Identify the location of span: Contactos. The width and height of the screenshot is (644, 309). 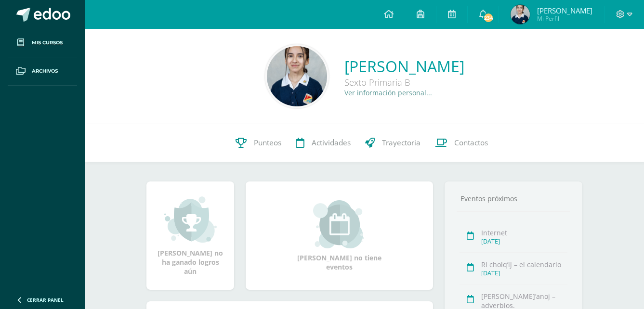
(471, 143).